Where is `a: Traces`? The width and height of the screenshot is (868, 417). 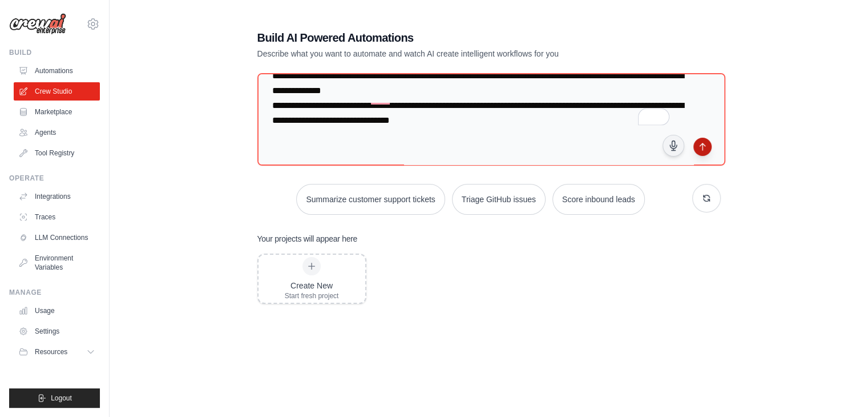 a: Traces is located at coordinates (57, 217).